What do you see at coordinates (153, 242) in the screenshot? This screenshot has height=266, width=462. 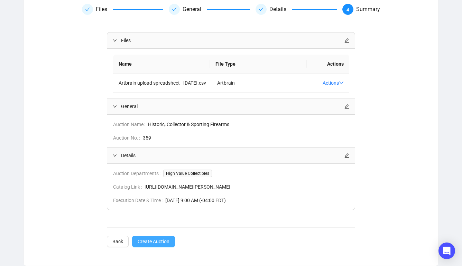 I see `span: Create Auction` at bounding box center [153, 242].